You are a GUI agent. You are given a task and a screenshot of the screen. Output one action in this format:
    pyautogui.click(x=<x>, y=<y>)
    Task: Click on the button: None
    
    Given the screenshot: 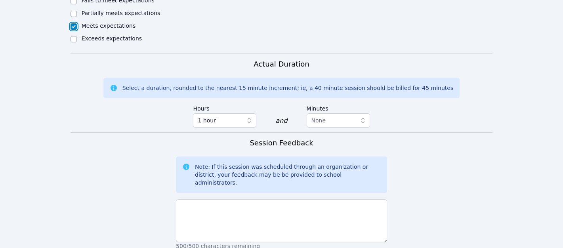 What is the action you would take?
    pyautogui.click(x=338, y=120)
    